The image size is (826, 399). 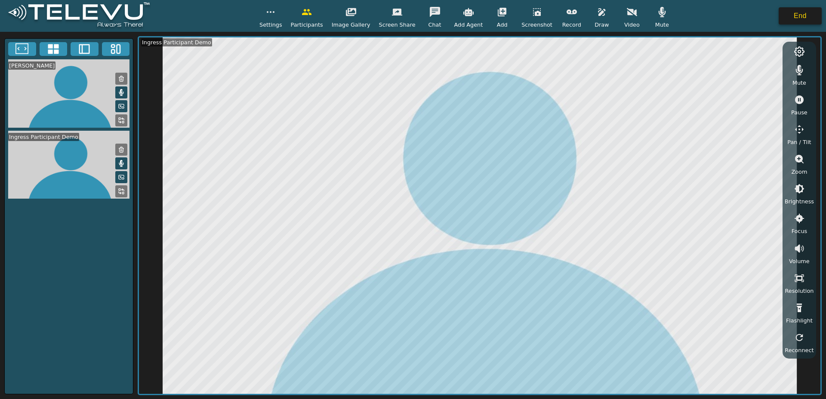 I want to click on span: Add Agent, so click(x=468, y=25).